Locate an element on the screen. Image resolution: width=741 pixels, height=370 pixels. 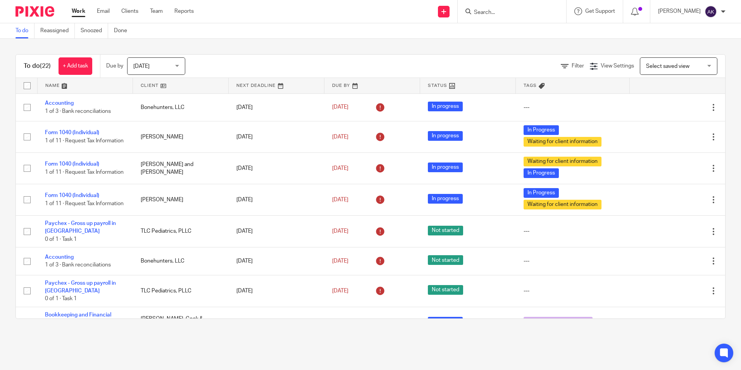
span: View Settings is located at coordinates (618, 66).